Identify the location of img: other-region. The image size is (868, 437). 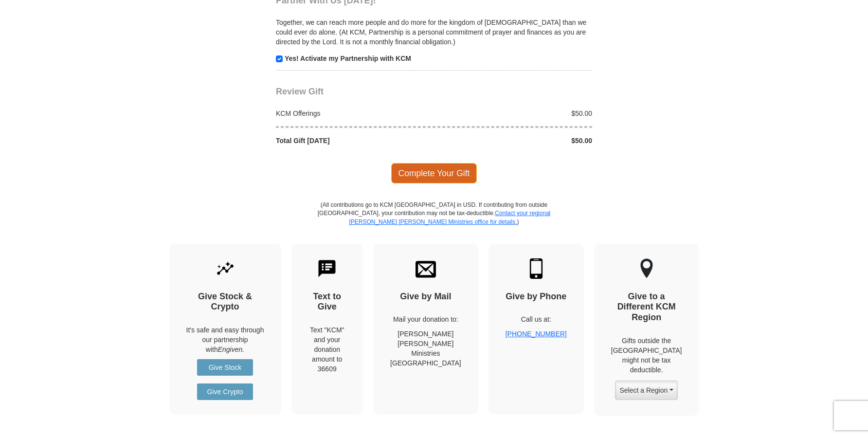
(646, 269).